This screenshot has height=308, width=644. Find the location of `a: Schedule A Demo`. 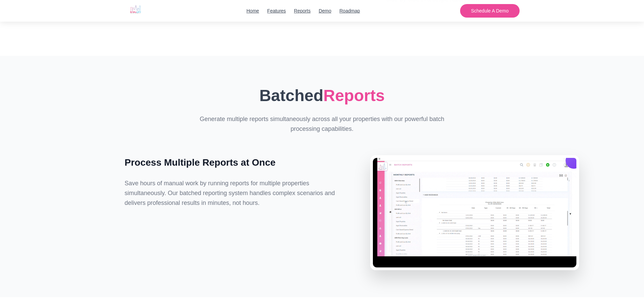

a: Schedule A Demo is located at coordinates (490, 11).